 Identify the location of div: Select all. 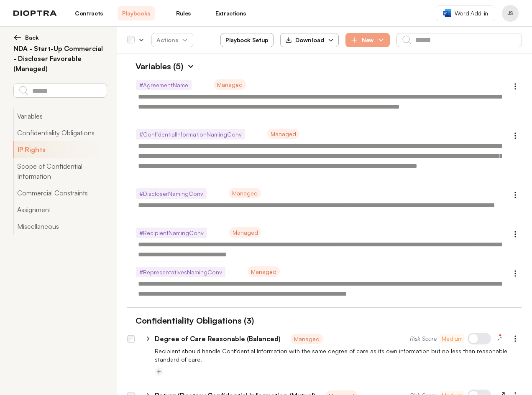
(131, 40).